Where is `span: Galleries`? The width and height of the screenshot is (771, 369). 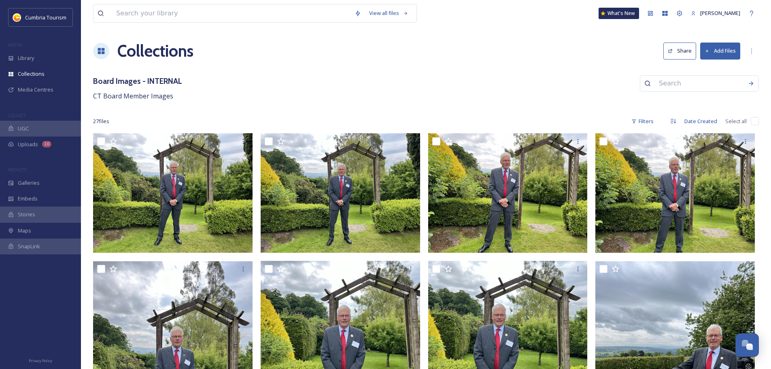
span: Galleries is located at coordinates (29, 183).